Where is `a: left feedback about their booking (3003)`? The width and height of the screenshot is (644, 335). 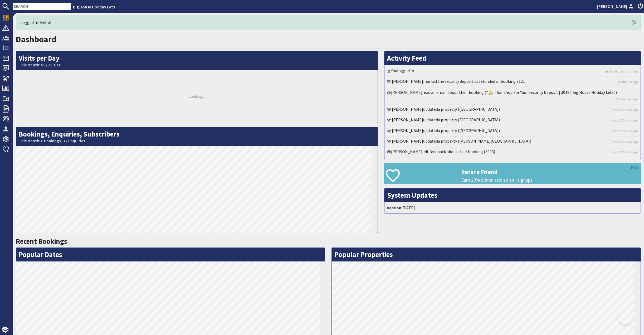 a: left feedback about their booking (3003) is located at coordinates (459, 151).